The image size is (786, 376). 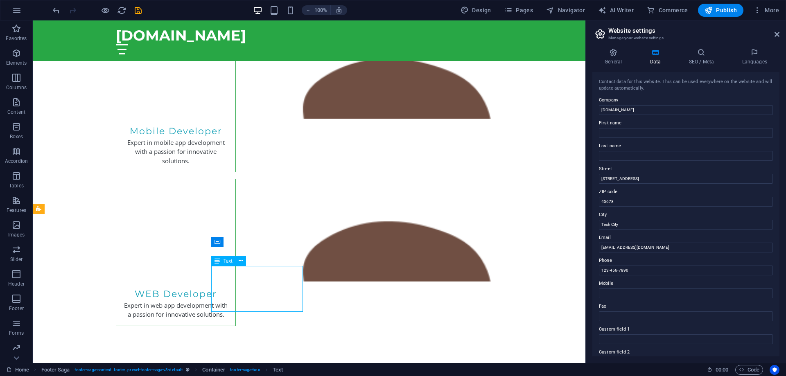 What do you see at coordinates (774, 370) in the screenshot?
I see `button: Usercentrics` at bounding box center [774, 370].